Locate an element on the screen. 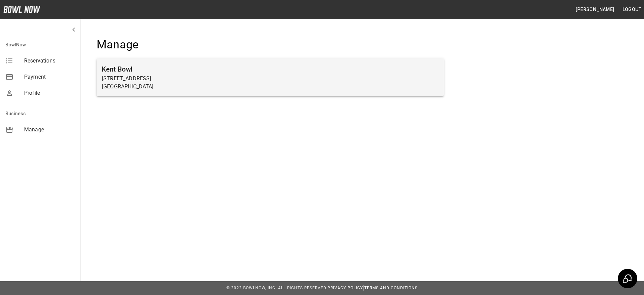 The image size is (644, 295). h6: Kent Bowl is located at coordinates (270, 69).